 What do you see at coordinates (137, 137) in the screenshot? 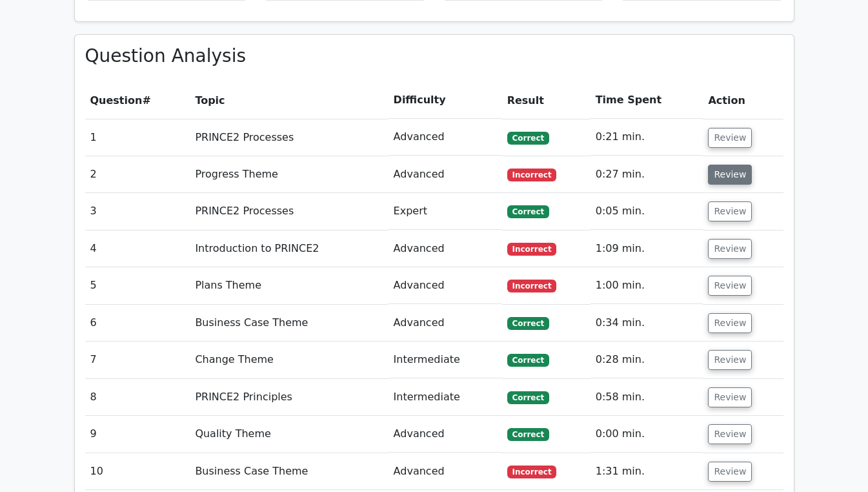
I see `td: 1` at bounding box center [137, 137].